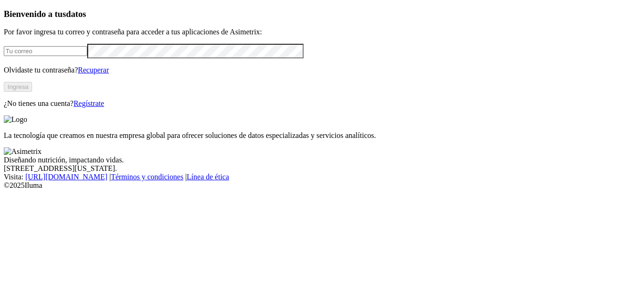  What do you see at coordinates (16, 120) in the screenshot?
I see `img: Logo` at bounding box center [16, 120].